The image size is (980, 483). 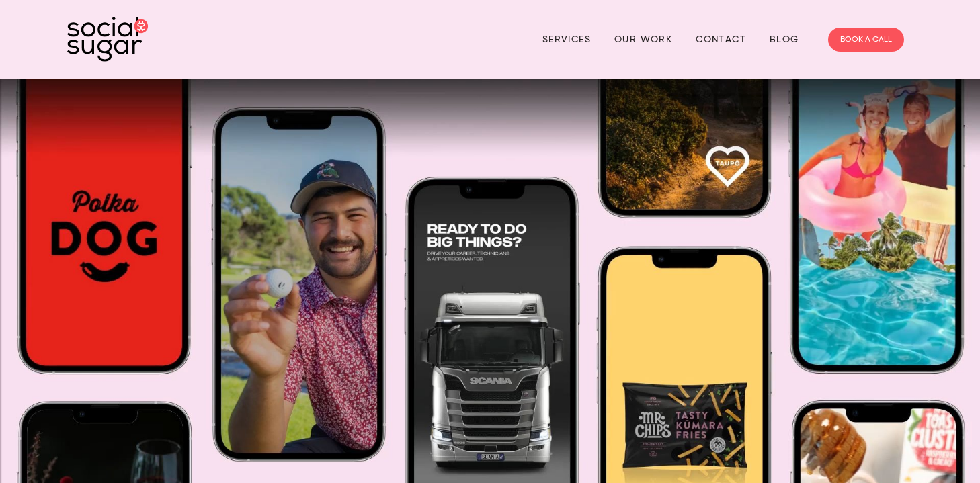 What do you see at coordinates (643, 39) in the screenshot?
I see `a: Our Work` at bounding box center [643, 39].